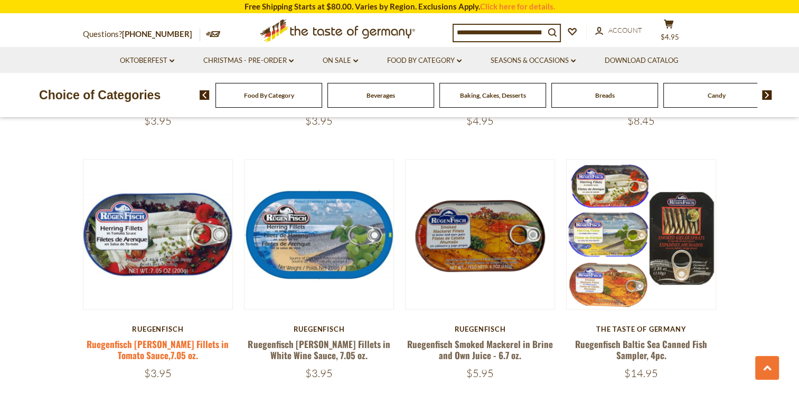 The height and width of the screenshot is (394, 799). Describe the element at coordinates (493, 95) in the screenshot. I see `a: Baking, Cakes, Desserts` at that location.